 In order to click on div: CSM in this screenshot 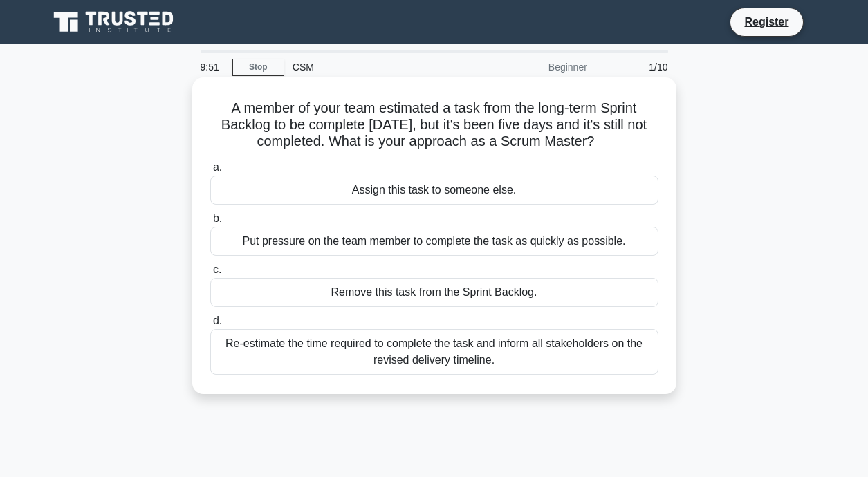, I will do `click(379, 67)`.